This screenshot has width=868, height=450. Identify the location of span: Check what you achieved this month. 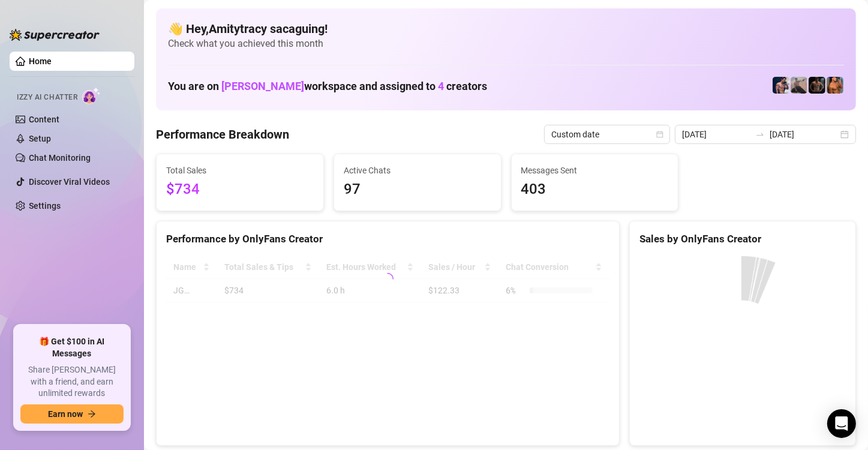
(506, 44).